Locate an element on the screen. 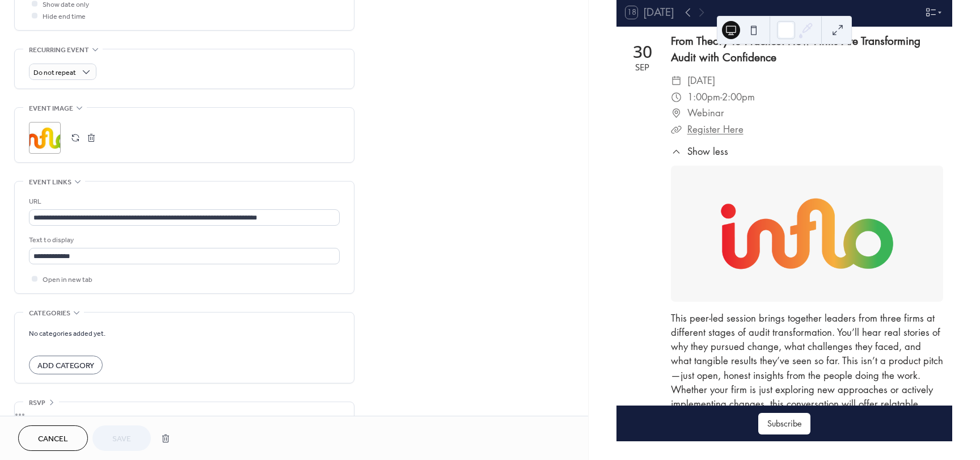  a: Cancel is located at coordinates (53, 438).